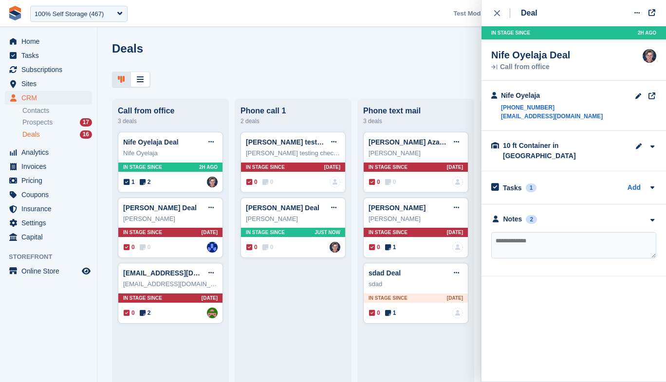 This screenshot has height=382, width=666. I want to click on span: Invoices, so click(51, 166).